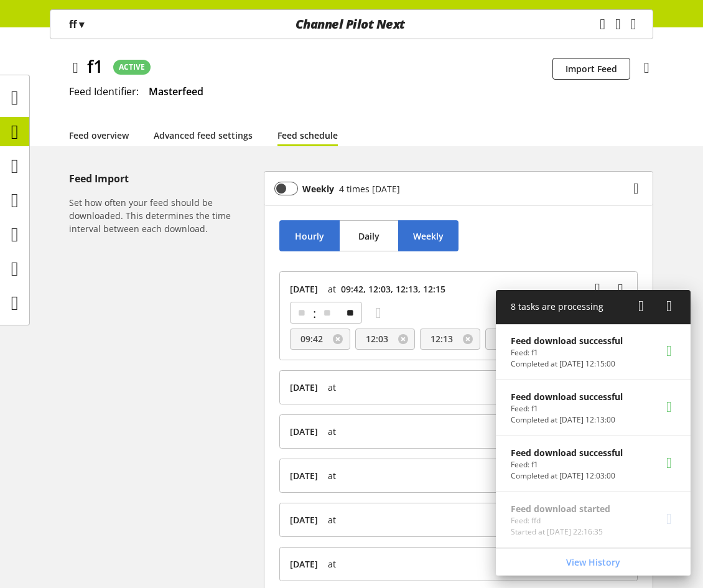  Describe the element at coordinates (98, 135) in the screenshot. I see `a: Feed overview` at that location.